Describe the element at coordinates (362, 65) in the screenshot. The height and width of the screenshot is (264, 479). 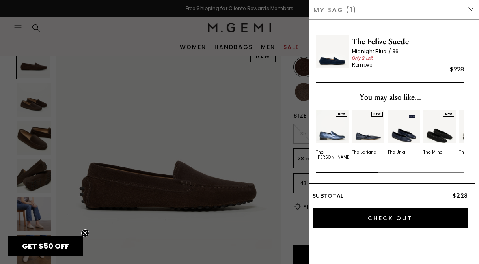
I see `span: Remove` at that location.